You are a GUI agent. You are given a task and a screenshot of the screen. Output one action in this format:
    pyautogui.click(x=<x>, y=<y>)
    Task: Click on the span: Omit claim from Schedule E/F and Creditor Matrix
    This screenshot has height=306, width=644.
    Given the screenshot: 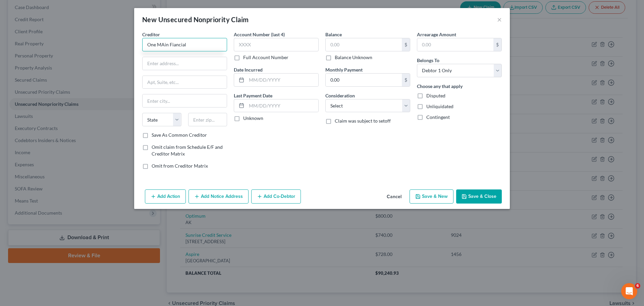 What is the action you would take?
    pyautogui.click(x=187, y=150)
    